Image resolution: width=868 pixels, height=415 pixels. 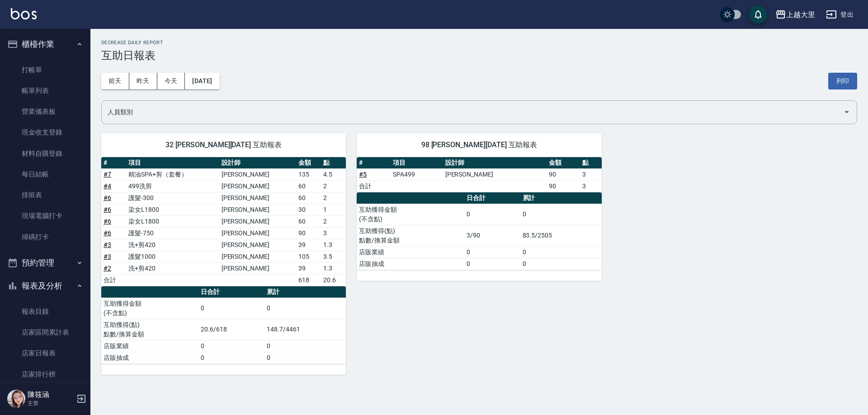 What do you see at coordinates (417, 175) in the screenshot?
I see `td: SPA499` at bounding box center [417, 175].